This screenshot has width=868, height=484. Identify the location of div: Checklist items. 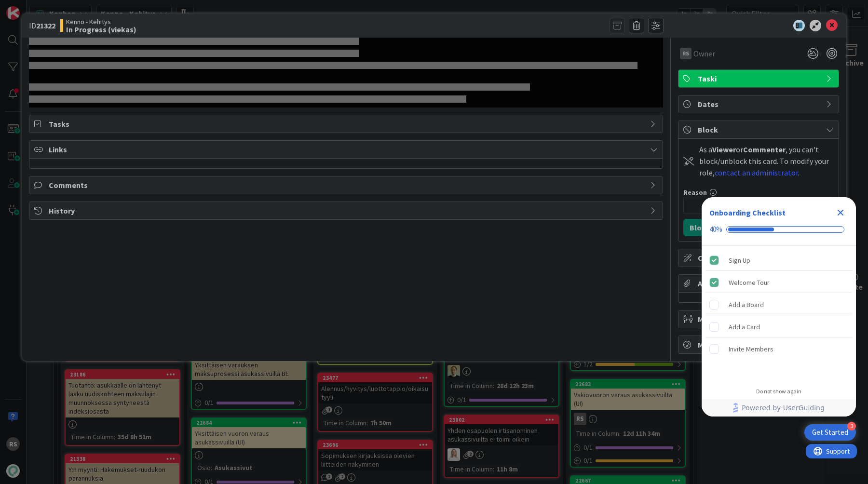
(779, 314).